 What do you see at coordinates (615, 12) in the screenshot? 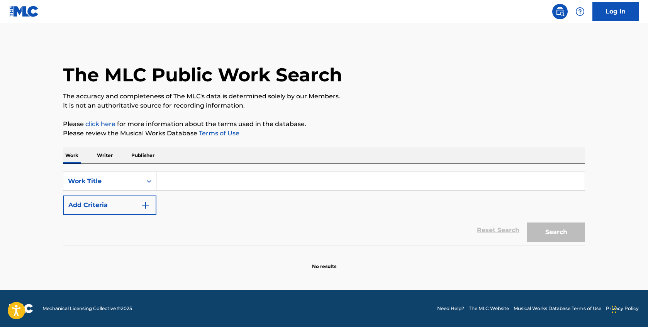
I see `a: Log In` at bounding box center [615, 12].